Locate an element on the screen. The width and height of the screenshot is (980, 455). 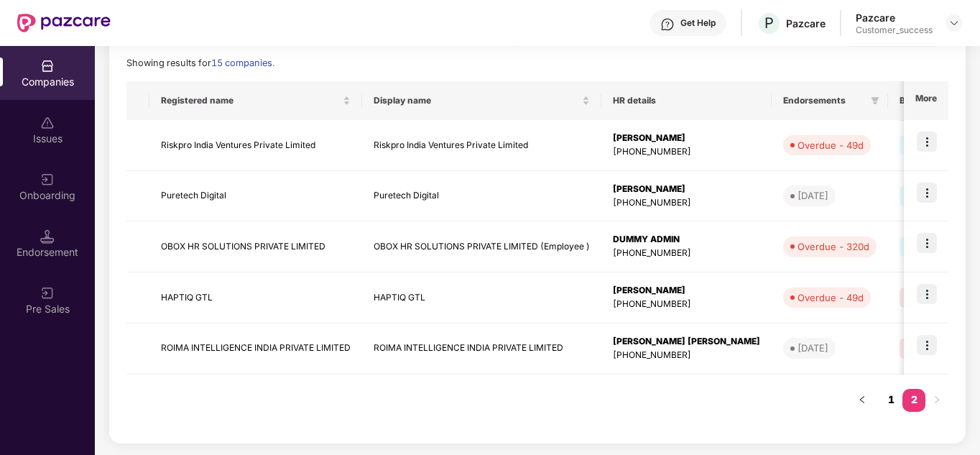
li: 1 is located at coordinates (891, 400).